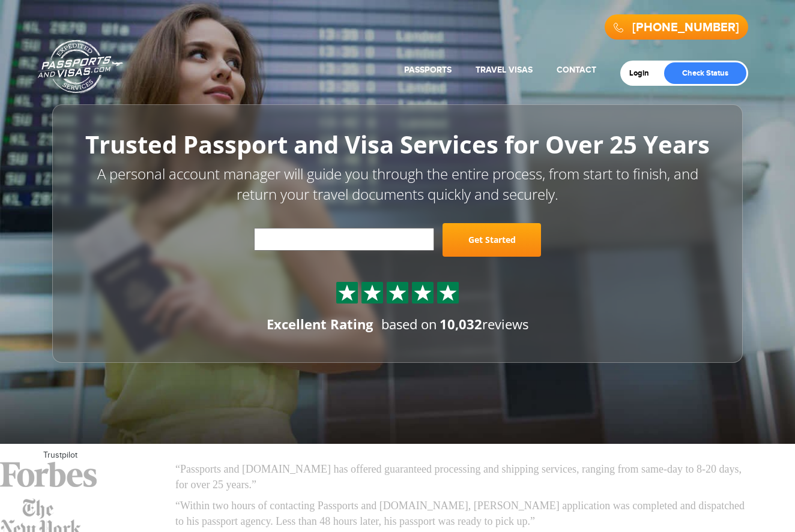 This screenshot has height=532, width=795. I want to click on a: Passports, so click(428, 70).